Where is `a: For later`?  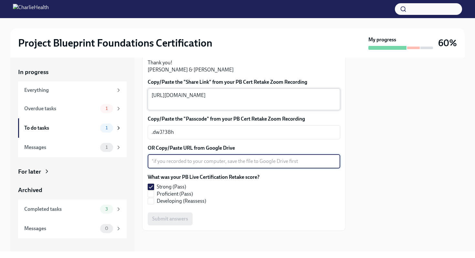
a: For later is located at coordinates (72, 172).